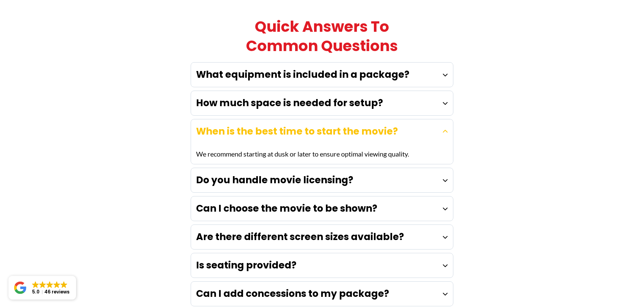 This screenshot has height=308, width=644. What do you see at coordinates (300, 236) in the screenshot?
I see `strong: Are there different screen sizes available?` at bounding box center [300, 236].